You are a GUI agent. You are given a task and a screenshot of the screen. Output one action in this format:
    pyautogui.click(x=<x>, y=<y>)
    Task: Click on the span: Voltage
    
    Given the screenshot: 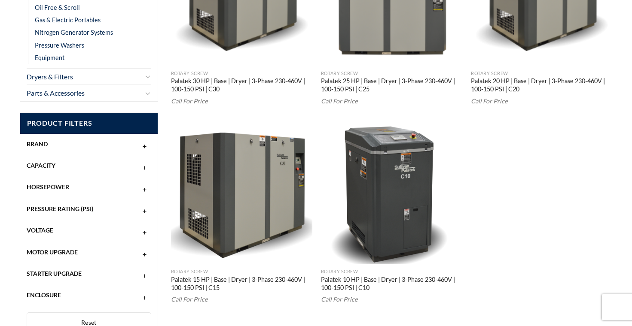 What is the action you would take?
    pyautogui.click(x=40, y=230)
    